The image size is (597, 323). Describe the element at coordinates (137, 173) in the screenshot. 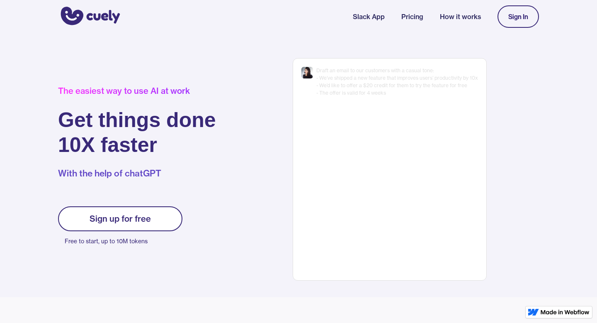

I see `p: With the help of chatGPT` at that location.